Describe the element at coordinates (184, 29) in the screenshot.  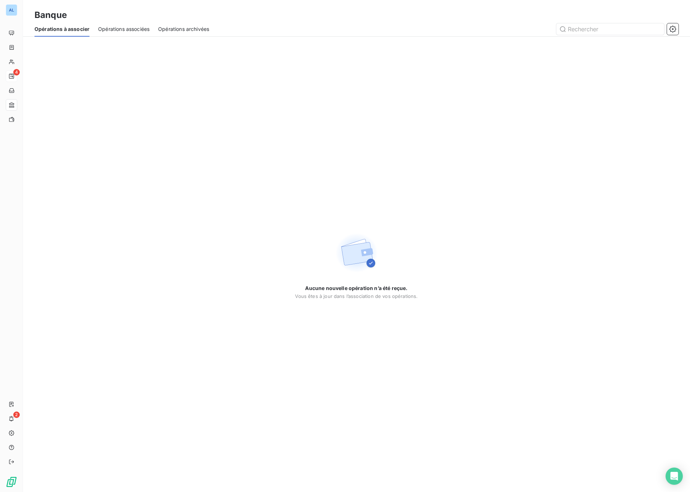
I see `span: Opérations archivées` at that location.